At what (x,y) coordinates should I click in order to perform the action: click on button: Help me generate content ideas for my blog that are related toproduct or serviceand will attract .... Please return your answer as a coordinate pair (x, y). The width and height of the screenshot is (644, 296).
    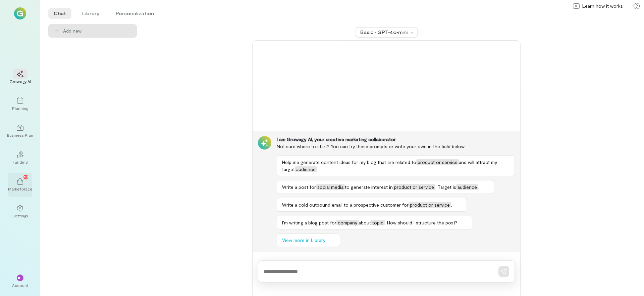
    Looking at the image, I should click on (396, 165).